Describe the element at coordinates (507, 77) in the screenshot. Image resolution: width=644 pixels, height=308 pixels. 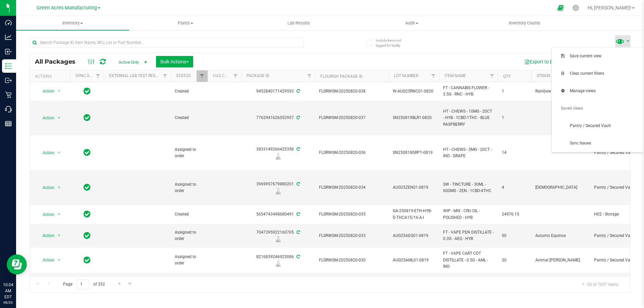
I see `a: Qty` at that location.